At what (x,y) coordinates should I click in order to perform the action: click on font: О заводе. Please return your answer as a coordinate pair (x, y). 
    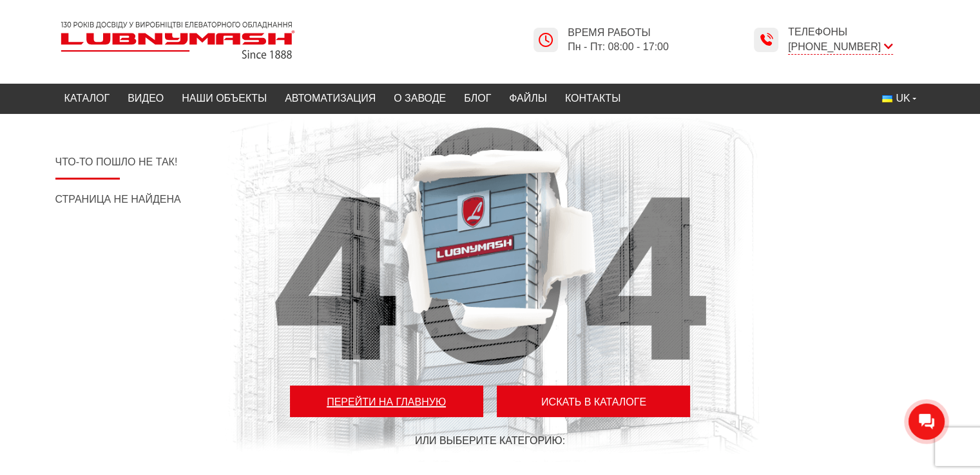
    Looking at the image, I should click on (420, 98).